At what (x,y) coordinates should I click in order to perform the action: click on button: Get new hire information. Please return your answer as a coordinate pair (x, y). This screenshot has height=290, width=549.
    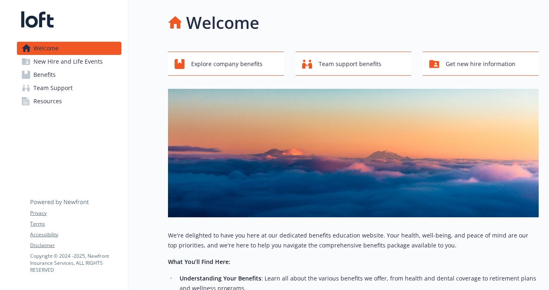
    Looking at the image, I should click on (480, 64).